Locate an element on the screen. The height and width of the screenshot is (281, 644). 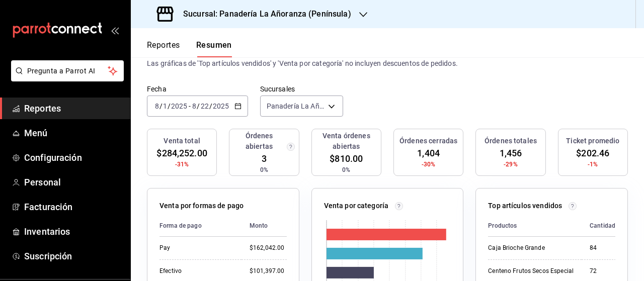
h3: Venta total is located at coordinates (182, 141).